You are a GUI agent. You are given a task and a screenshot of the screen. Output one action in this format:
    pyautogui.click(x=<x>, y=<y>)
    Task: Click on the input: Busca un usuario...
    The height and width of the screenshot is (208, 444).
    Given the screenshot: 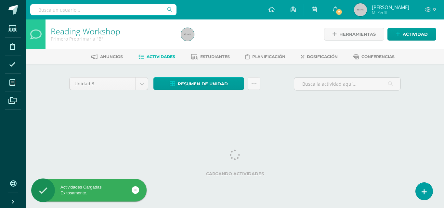 What is the action you would take?
    pyautogui.click(x=103, y=10)
    